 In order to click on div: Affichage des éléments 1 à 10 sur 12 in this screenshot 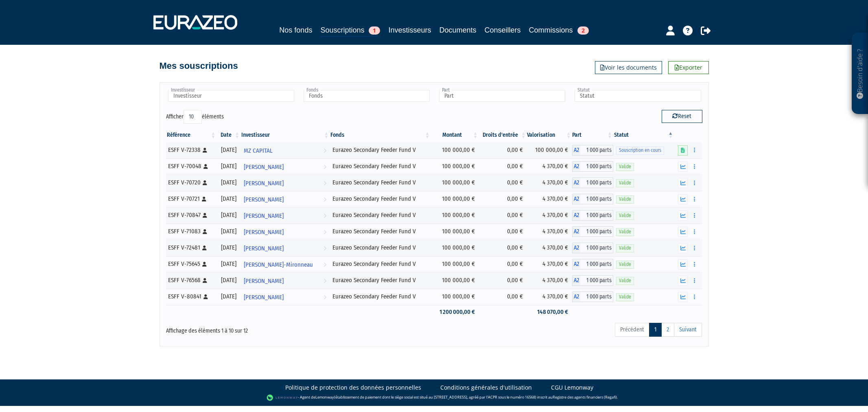, I will do `click(274, 328)`.